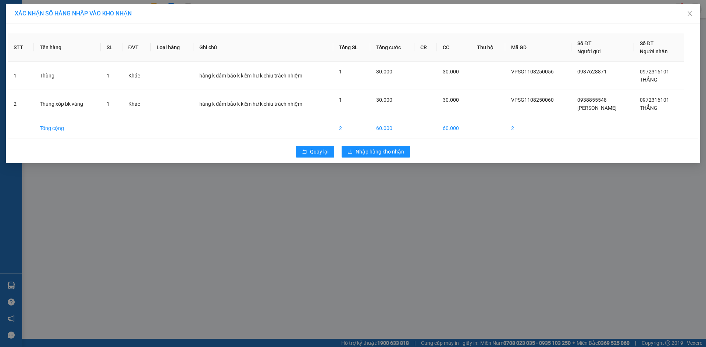 The width and height of the screenshot is (706, 347). I want to click on th: Tổng SL, so click(351, 47).